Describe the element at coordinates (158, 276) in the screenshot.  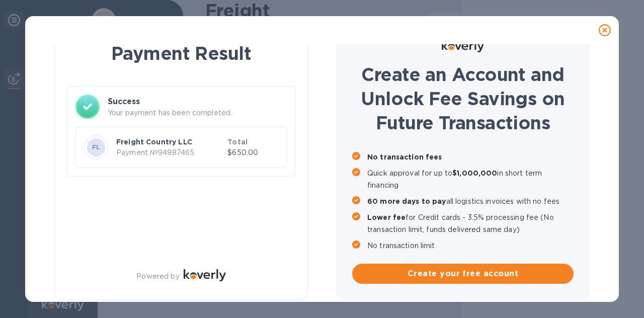
I see `p: Powered by` at that location.